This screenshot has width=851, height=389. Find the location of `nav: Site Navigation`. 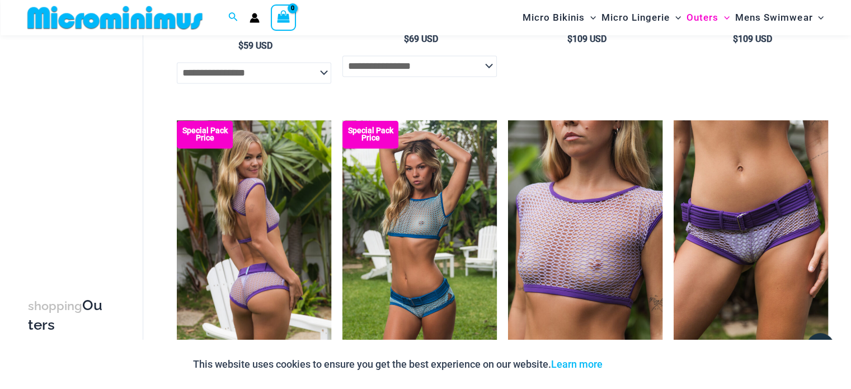

nav: Site Navigation is located at coordinates (673, 17).